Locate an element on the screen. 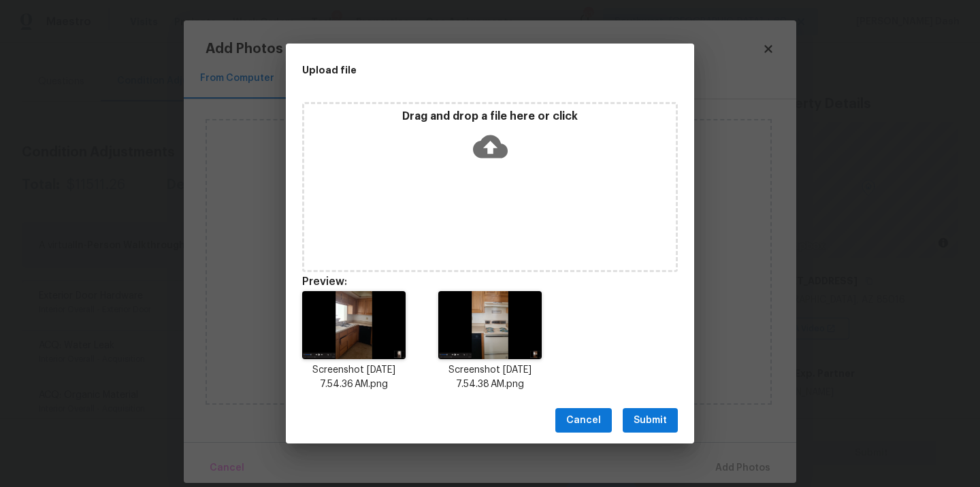 This screenshot has height=487, width=980. button: Submit is located at coordinates (650, 421).